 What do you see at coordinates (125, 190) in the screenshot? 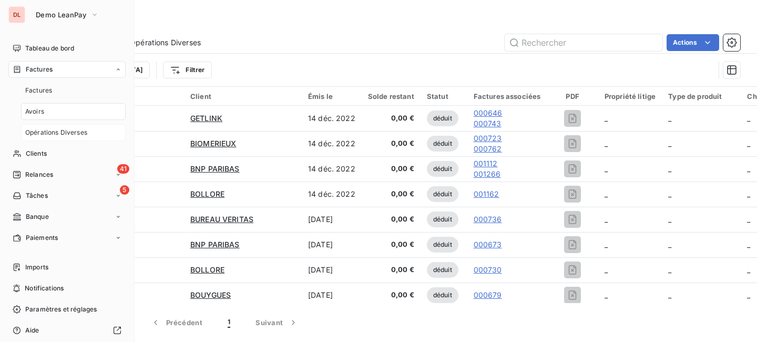
I see `span: 5` at bounding box center [125, 190].